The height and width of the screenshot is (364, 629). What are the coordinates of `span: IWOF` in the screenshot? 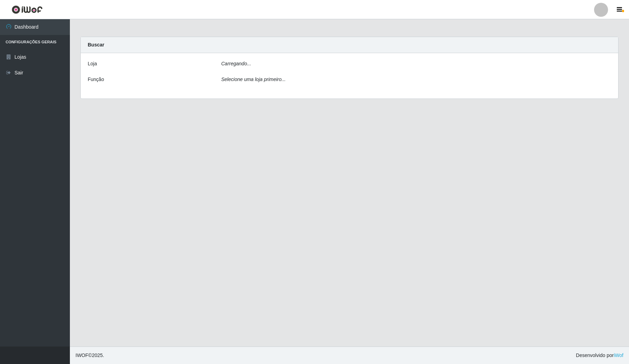 It's located at (81, 355).